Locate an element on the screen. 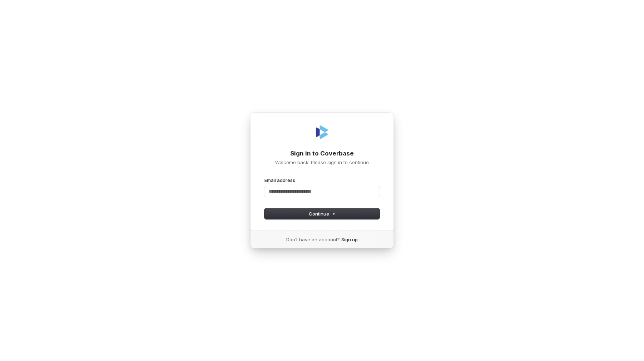 The height and width of the screenshot is (361, 644). h1: Sign in to Coverbase is located at coordinates (322, 154).